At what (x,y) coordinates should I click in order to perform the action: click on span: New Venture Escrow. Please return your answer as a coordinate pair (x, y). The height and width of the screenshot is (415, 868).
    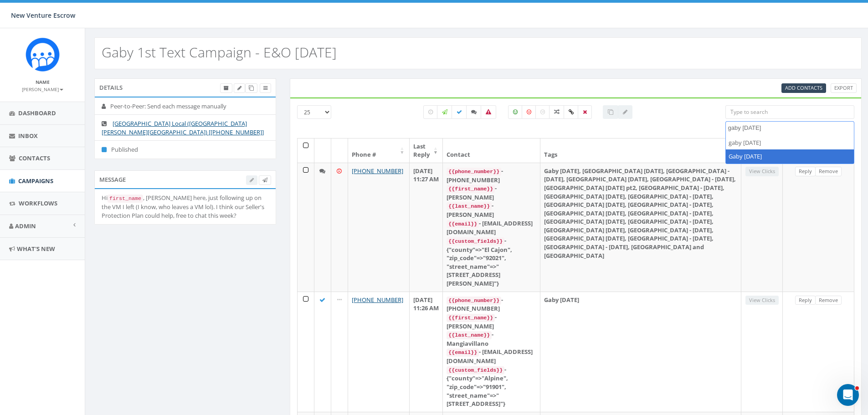
    Looking at the image, I should click on (43, 15).